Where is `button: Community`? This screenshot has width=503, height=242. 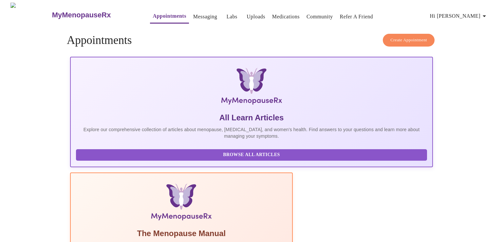 button: Community is located at coordinates (319, 17).